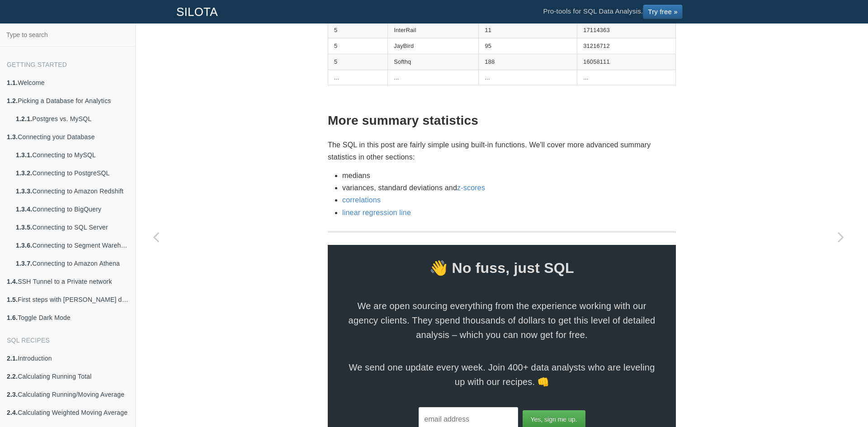  I want to click on td: 11, so click(528, 30).